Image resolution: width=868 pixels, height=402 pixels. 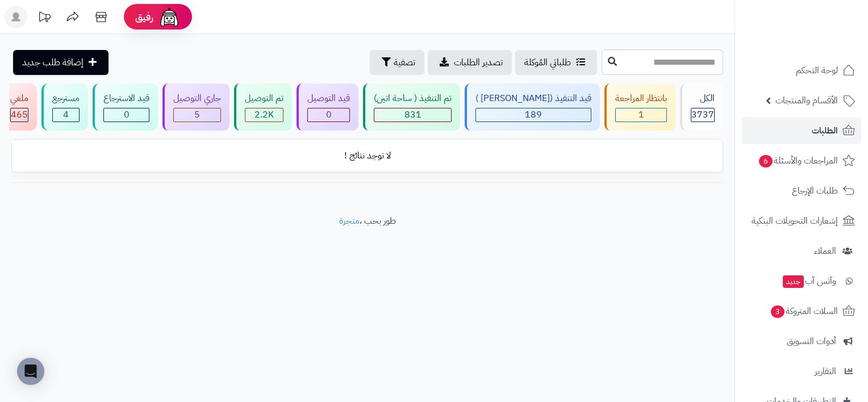 I want to click on a: جاري التوصيل 5, so click(x=196, y=107).